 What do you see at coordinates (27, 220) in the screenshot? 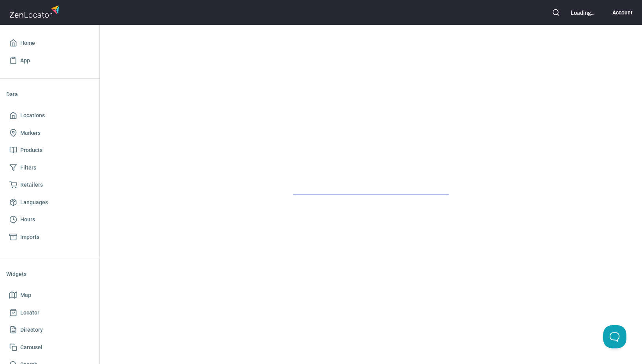
I see `span: Hours` at bounding box center [27, 220].